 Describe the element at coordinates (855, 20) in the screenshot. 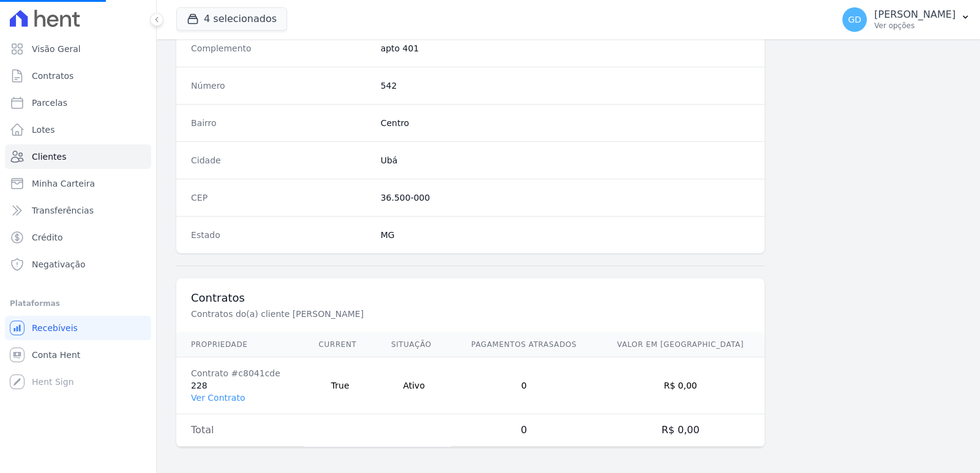

I see `span: GD` at that location.